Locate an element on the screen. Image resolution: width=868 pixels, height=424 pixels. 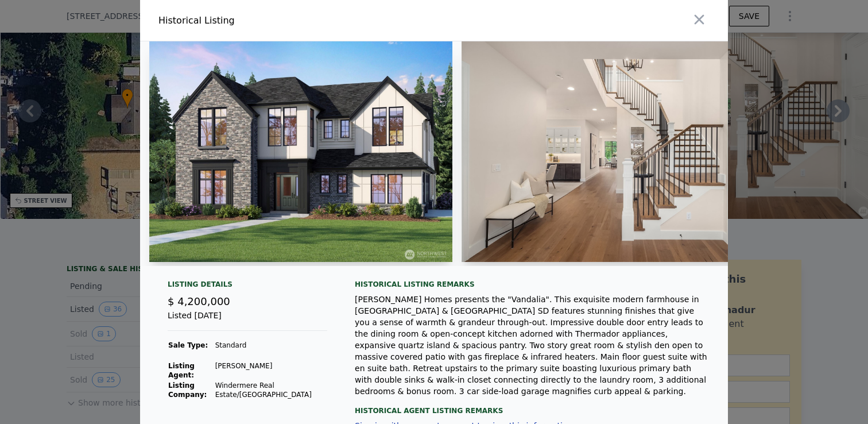
strong: Listing Agent: is located at coordinates (181, 370).